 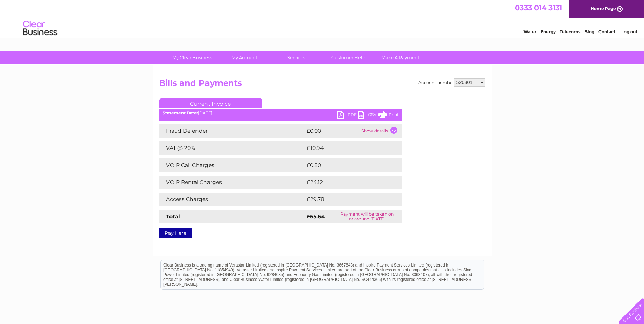 I want to click on a: CSV, so click(x=368, y=115).